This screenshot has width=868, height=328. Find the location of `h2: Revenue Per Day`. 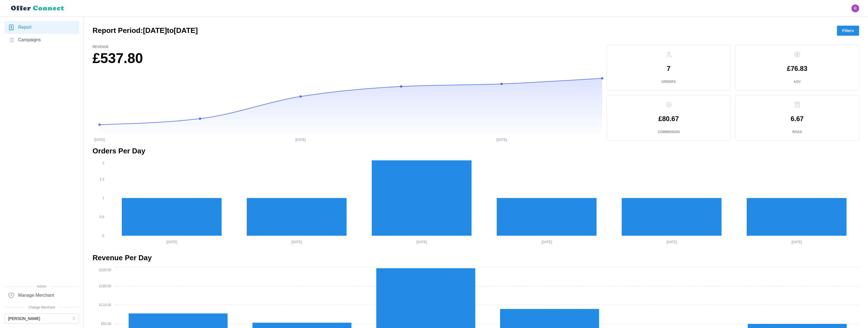

h2: Revenue Per Day is located at coordinates (476, 257).